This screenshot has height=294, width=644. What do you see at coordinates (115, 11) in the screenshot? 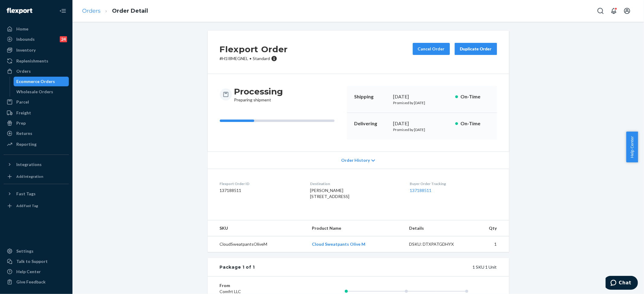
I see `ol: breadcrumbs` at bounding box center [115, 11].